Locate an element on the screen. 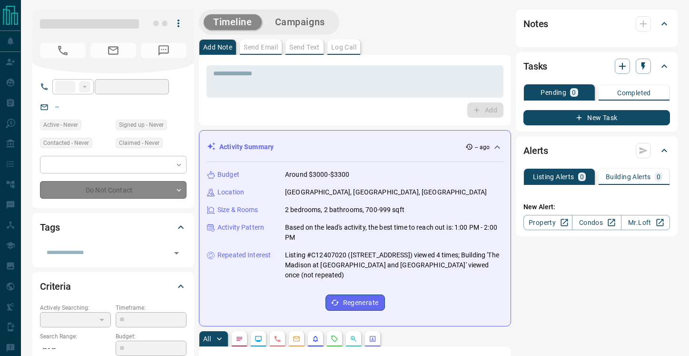 This screenshot has height=356, width=689. div: Do Not Contact is located at coordinates (113, 190).